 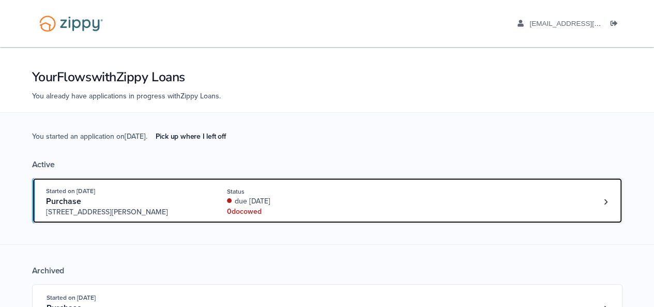 I want to click on h1: Your Flows with Zippy Loans, so click(x=327, y=77).